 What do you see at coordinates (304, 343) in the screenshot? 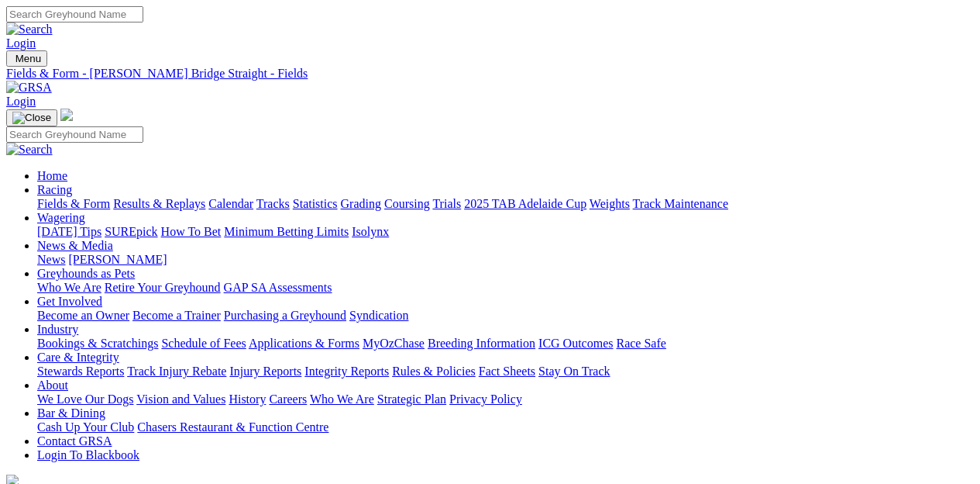
I see `a: Applications & Forms` at bounding box center [304, 343].